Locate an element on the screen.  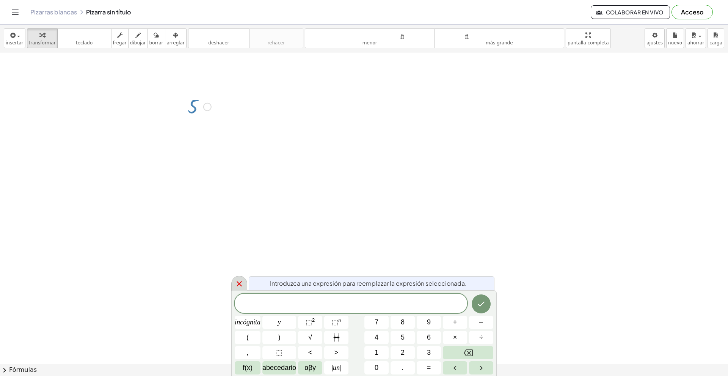
button: Igual is located at coordinates (429, 367).